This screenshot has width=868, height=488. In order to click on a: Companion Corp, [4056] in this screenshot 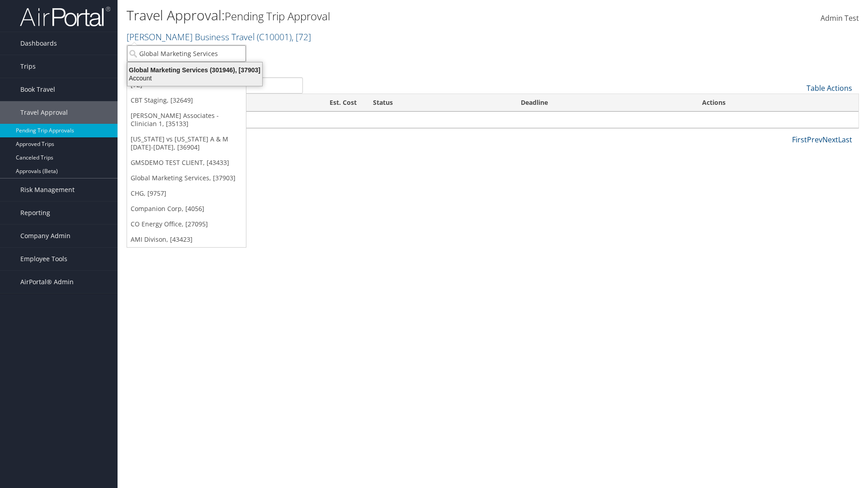, I will do `click(186, 209)`.